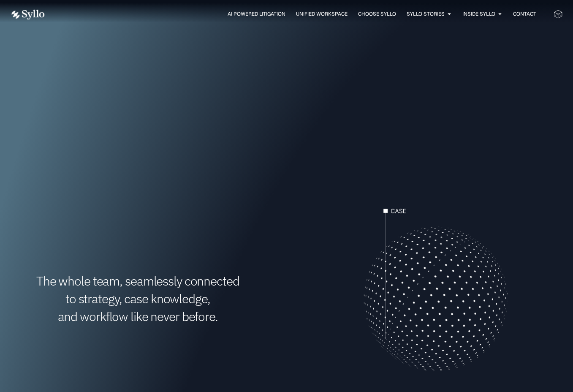 The height and width of the screenshot is (392, 573). I want to click on a: Inside Syllo, so click(479, 14).